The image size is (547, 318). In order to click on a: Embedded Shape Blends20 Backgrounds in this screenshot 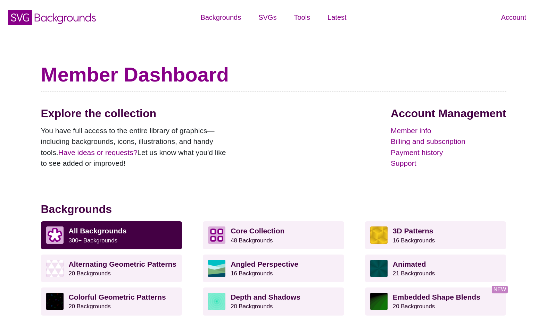, I will do `click(436, 302)`.